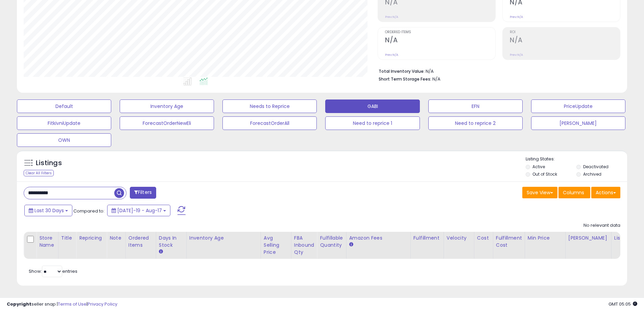 Image resolution: width=644 pixels, height=311 pixels. What do you see at coordinates (402, 71) in the screenshot?
I see `b: Total Inventory Value:` at bounding box center [402, 71].